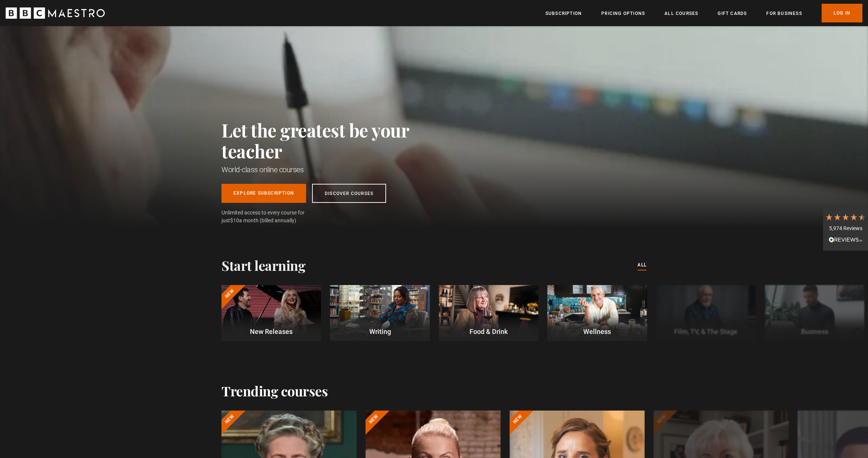  Describe the element at coordinates (845, 229) in the screenshot. I see `div: 5,974 ReviewsRead All Reviews` at that location.